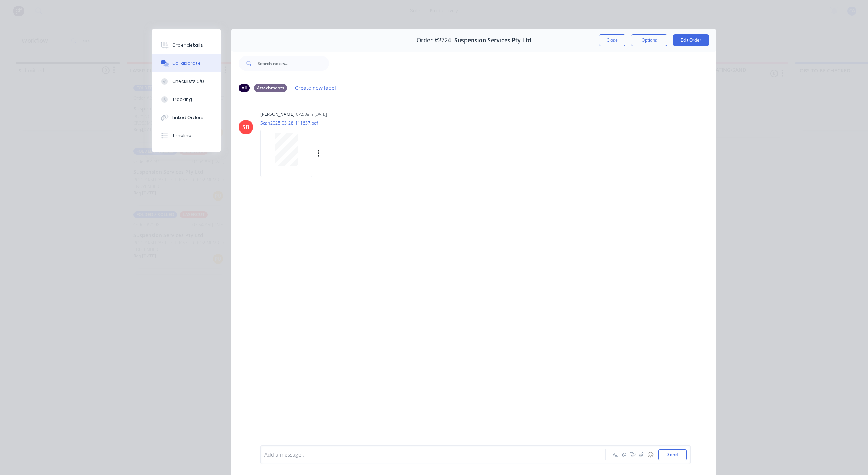 Image resolution: width=868 pixels, height=475 pixels. I want to click on span: Order #2724 -, so click(436, 40).